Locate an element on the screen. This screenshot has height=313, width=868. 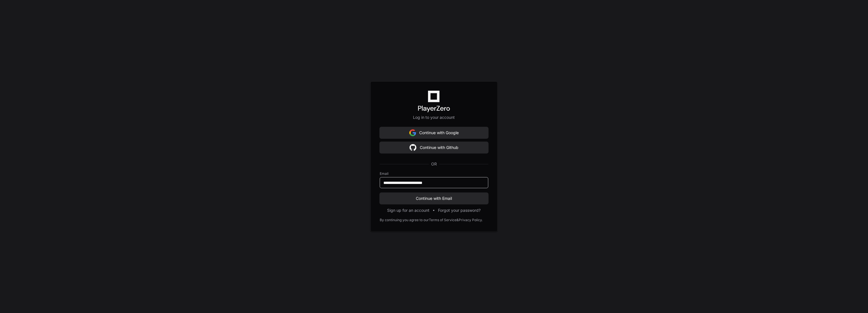
button: Continue with Email is located at coordinates (434, 198).